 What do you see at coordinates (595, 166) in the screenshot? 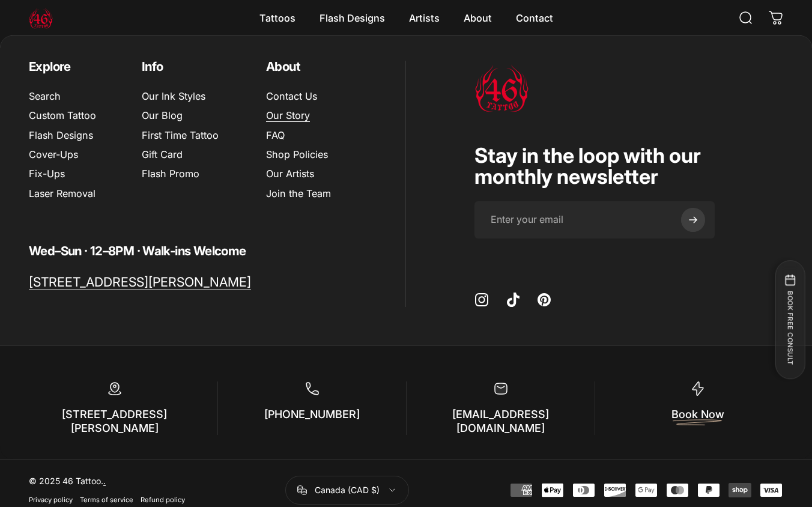
I see `p: Stay in the loop with our monthly newsletter` at bounding box center [595, 166].